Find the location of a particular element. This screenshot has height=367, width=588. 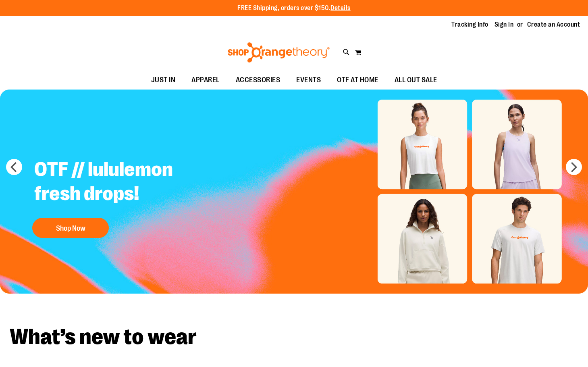

h2: OTF // lululemon fresh drops! is located at coordinates (128, 182).